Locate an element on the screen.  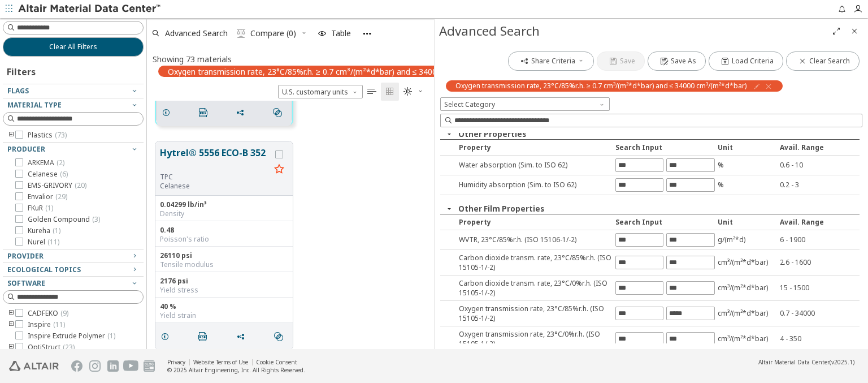
div: TPC is located at coordinates (215, 177).